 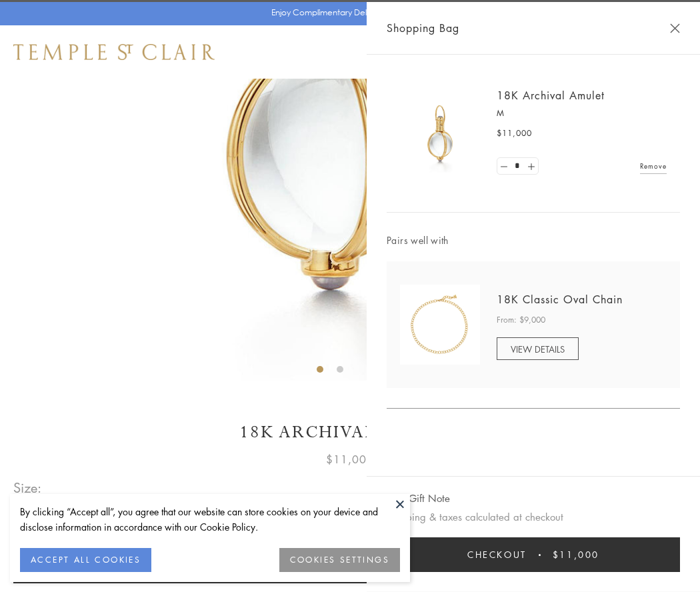 I want to click on a: Set quantity to 2, so click(x=530, y=166).